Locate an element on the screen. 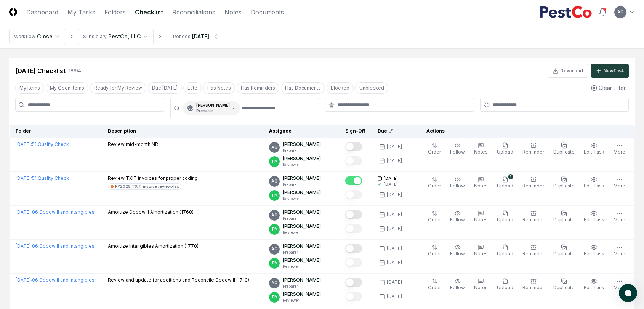  button: Ready for My Review is located at coordinates (118, 88).